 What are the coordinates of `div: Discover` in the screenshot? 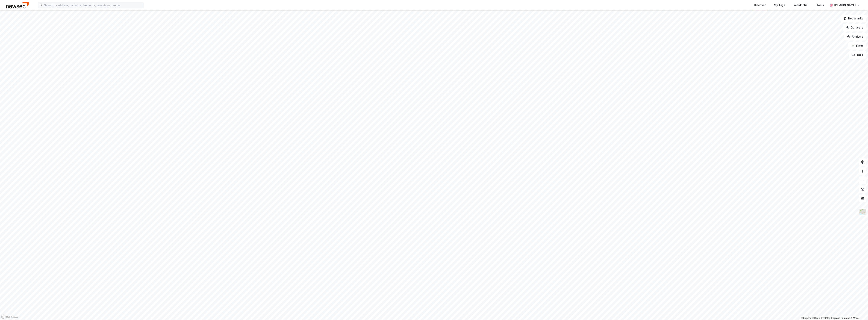 It's located at (760, 5).